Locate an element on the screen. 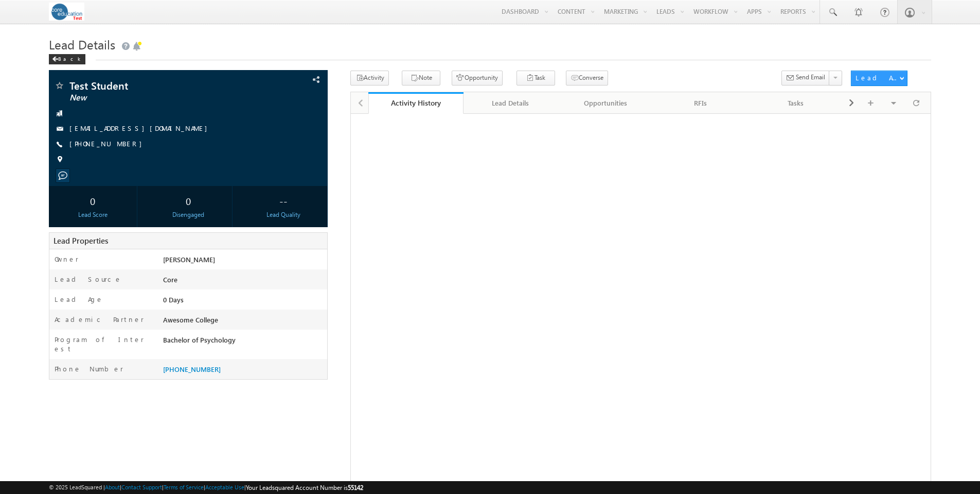  div: Tasks is located at coordinates (795, 103).